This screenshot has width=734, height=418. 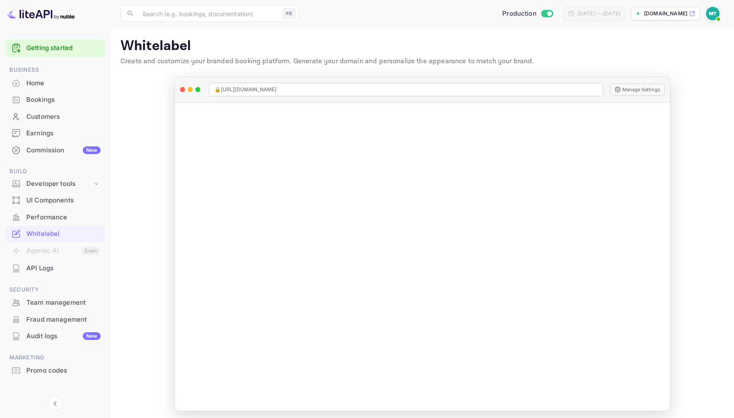 I want to click on p: Whitelabel, so click(x=422, y=46).